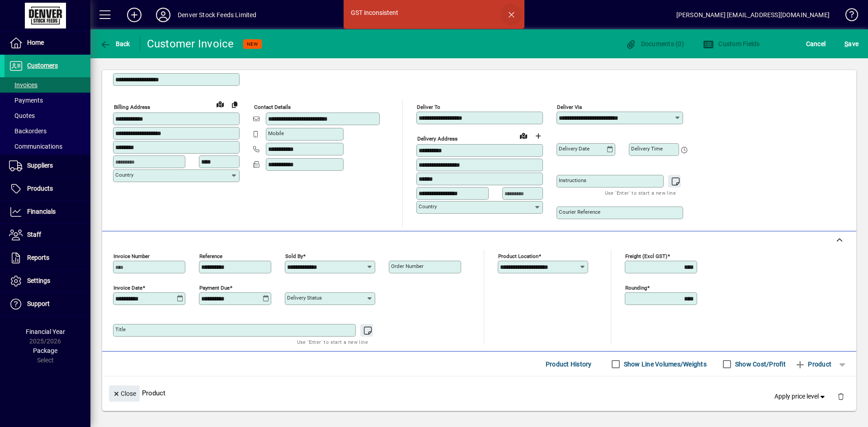  What do you see at coordinates (163, 15) in the screenshot?
I see `button: Profile` at bounding box center [163, 15].